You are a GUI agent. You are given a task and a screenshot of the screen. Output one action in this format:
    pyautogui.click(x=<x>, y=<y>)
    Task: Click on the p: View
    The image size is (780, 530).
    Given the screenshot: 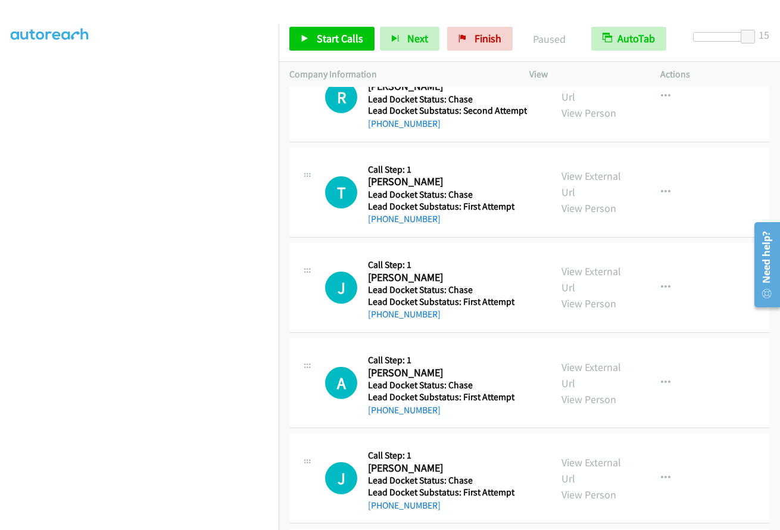 What is the action you would take?
    pyautogui.click(x=584, y=74)
    